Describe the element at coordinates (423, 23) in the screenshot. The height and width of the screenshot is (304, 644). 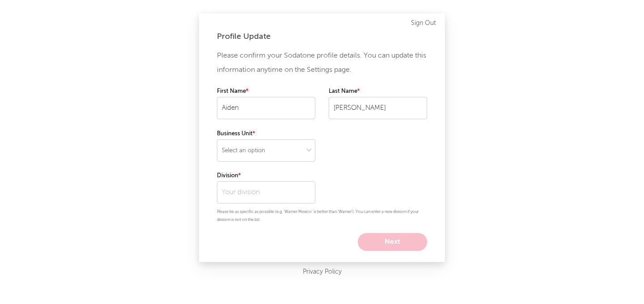
I see `a: Sign Out` at that location.